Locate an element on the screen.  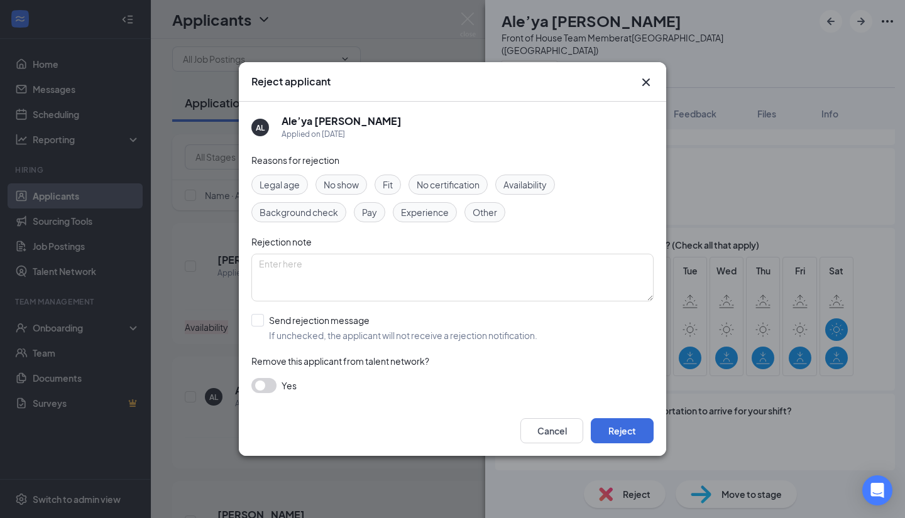
div: Open Intercom Messenger is located at coordinates (877, 491).